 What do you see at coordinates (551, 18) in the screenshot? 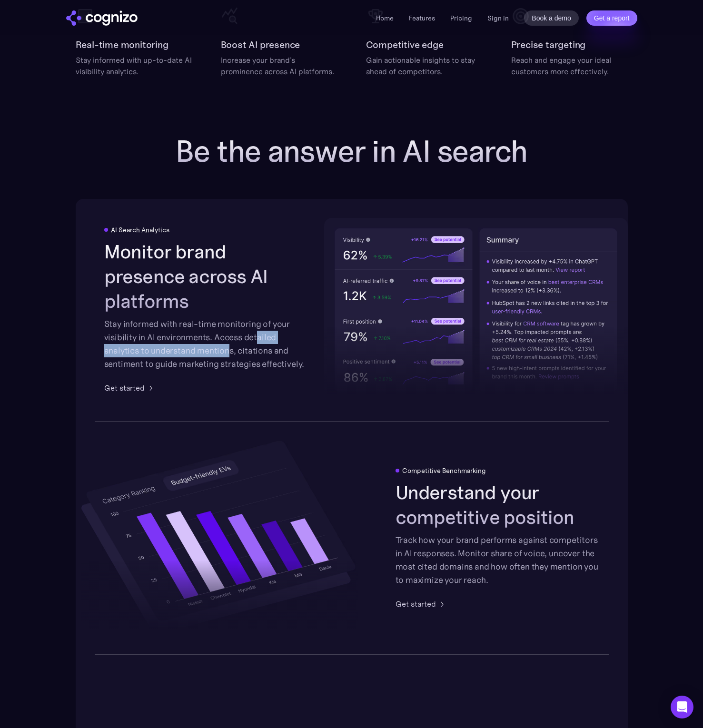
I see `a: Book a demo` at bounding box center [551, 18].